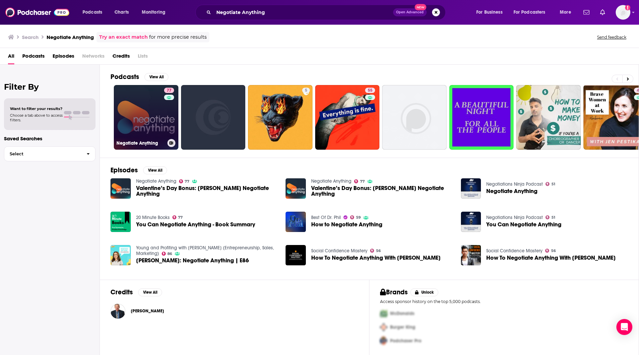 The image size is (639, 355). Describe the element at coordinates (471, 221) in the screenshot. I see `img: You Can Negotiate Anything` at that location.